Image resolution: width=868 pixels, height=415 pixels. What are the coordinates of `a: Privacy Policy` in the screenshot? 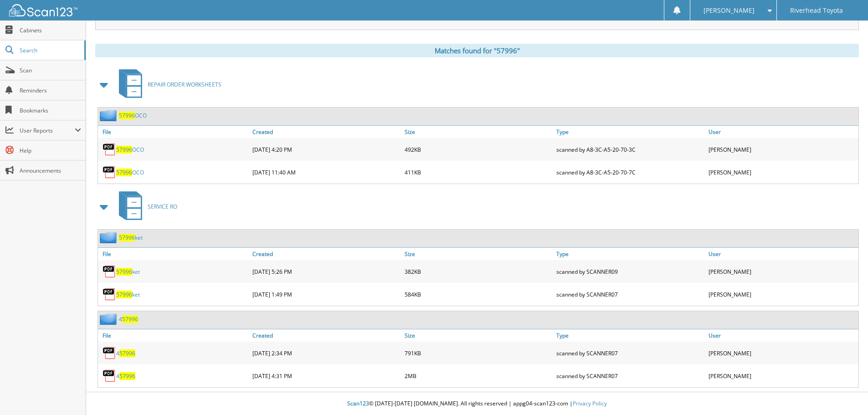 It's located at (589, 403).